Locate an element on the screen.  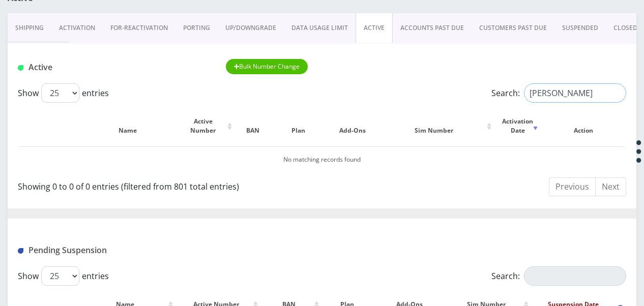
th: Action is located at coordinates (583, 126).